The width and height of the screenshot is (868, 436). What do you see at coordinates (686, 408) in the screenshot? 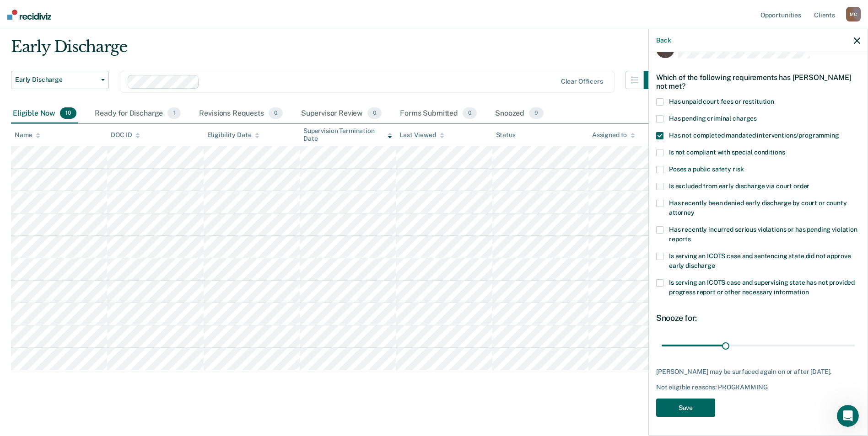
I see `button: Save` at bounding box center [686, 408].